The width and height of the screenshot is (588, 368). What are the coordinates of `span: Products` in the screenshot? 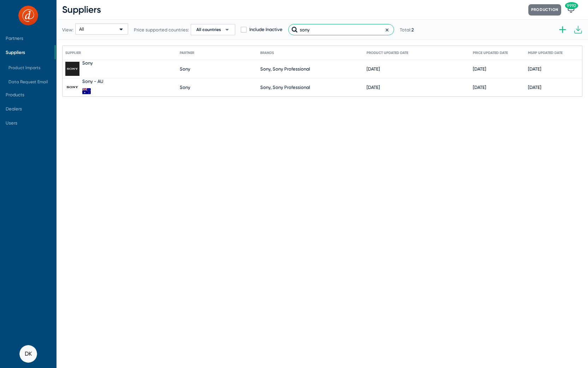 It's located at (15, 94).